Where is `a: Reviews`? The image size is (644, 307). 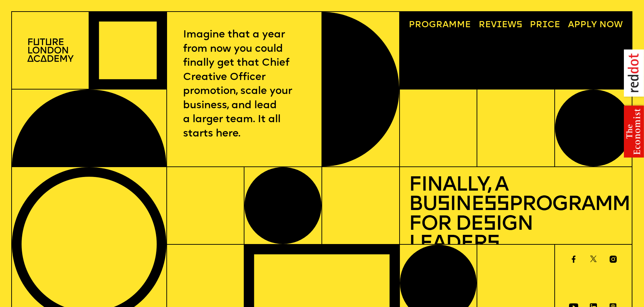 a: Reviews is located at coordinates (500, 25).